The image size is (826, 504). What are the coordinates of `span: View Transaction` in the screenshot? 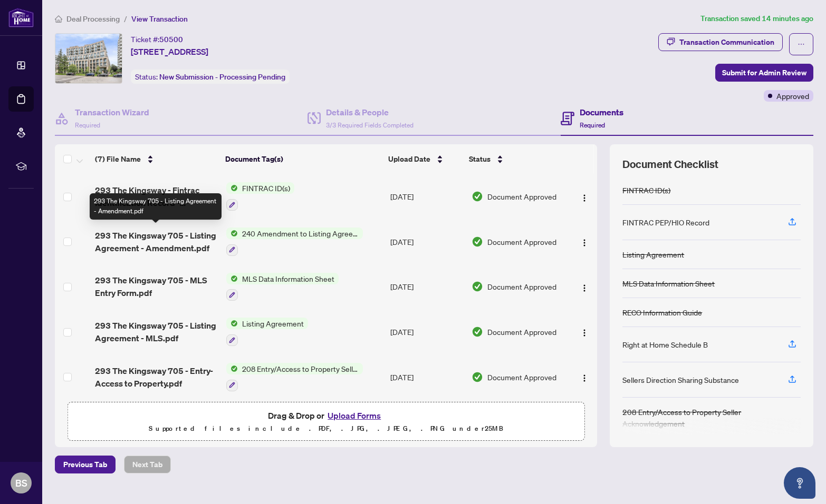 It's located at (159, 19).